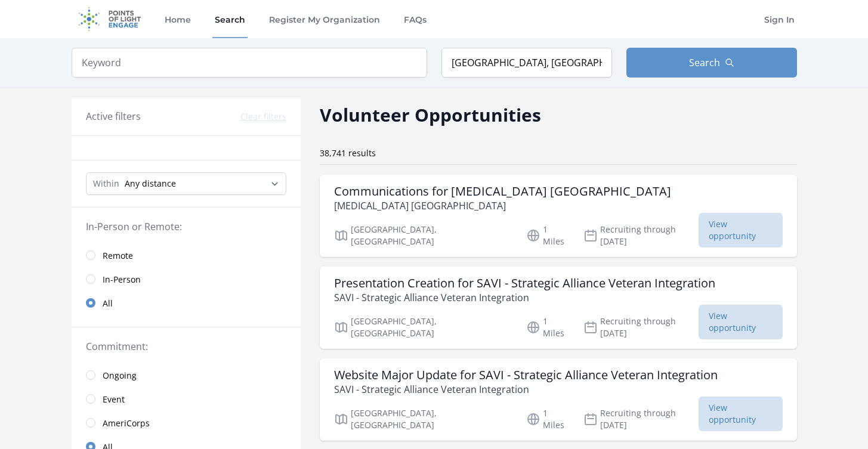  Describe the element at coordinates (526, 375) in the screenshot. I see `h3: Website Major Update for SAVI - Strategic Alliance Veteran Integration` at that location.